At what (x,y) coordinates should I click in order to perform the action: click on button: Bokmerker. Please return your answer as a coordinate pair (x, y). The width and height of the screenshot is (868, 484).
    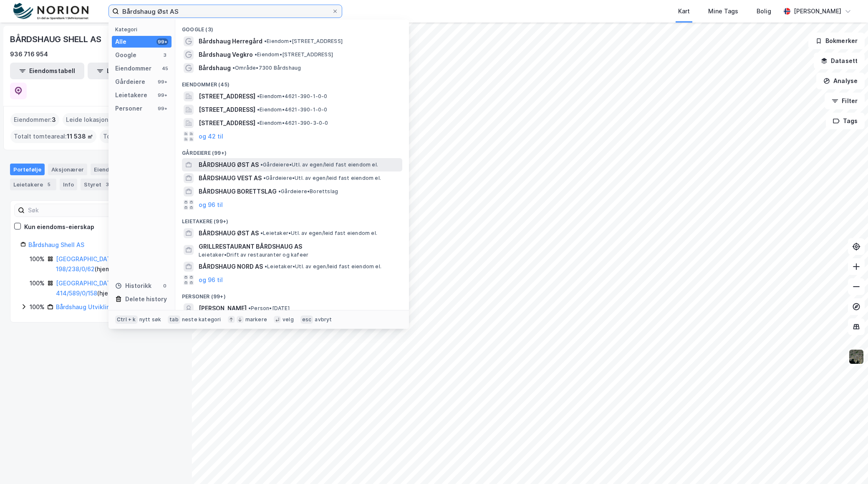
    Looking at the image, I should click on (836, 41).